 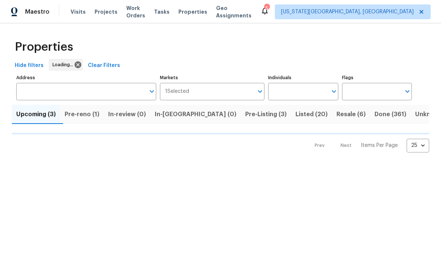 What do you see at coordinates (29, 65) in the screenshot?
I see `span: Hide filters` at bounding box center [29, 65].